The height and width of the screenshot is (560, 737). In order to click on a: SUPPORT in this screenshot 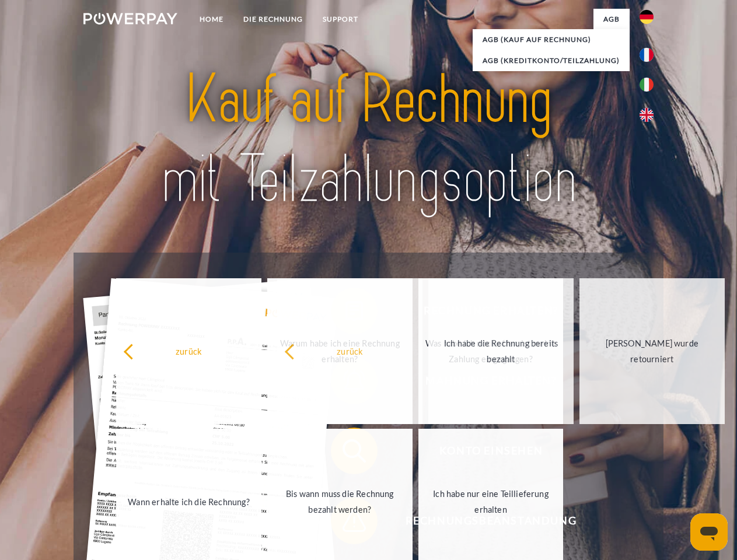, I will do `click(340, 20)`.